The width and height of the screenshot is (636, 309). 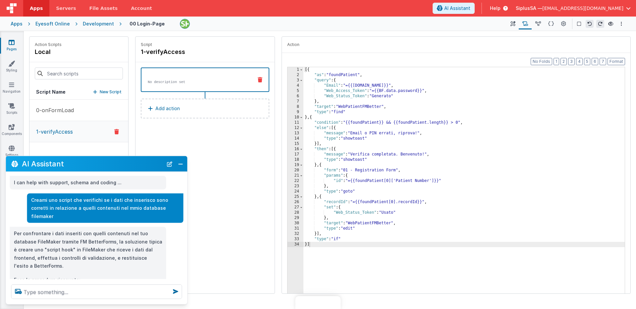 What do you see at coordinates (616, 62) in the screenshot?
I see `button: Format` at bounding box center [616, 62].